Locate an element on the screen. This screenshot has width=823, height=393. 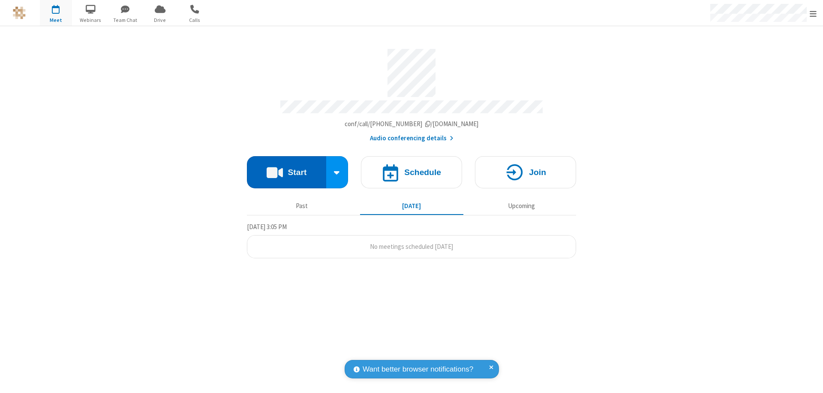
button: Copy my meeting room linkCopy my meeting room link is located at coordinates (411, 124).